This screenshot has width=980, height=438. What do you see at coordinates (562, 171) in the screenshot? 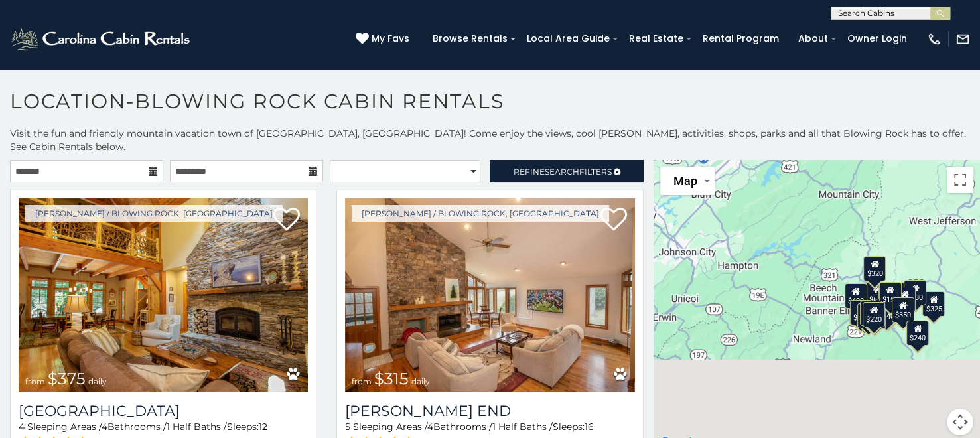
I see `span: Search` at bounding box center [562, 171].